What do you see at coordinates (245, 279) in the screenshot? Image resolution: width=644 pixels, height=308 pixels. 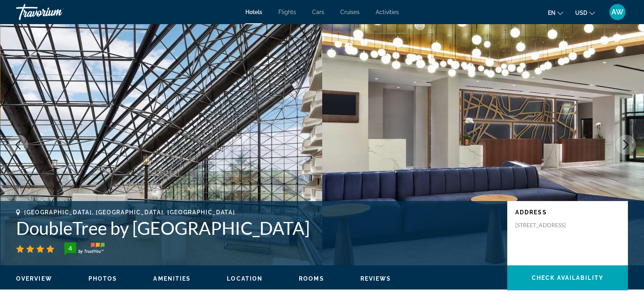 I see `button: Location` at bounding box center [245, 279].